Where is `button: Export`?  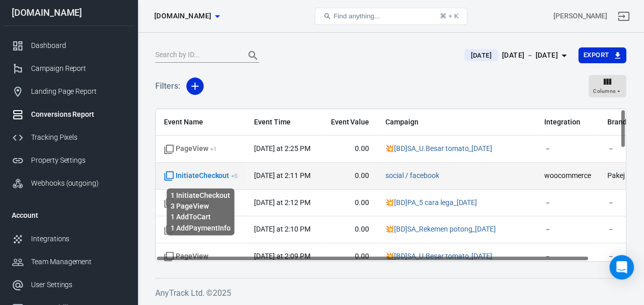 button: Export is located at coordinates (602, 55).